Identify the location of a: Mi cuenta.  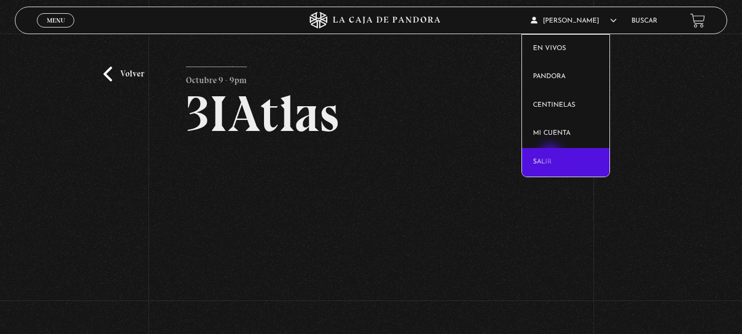
(566, 134).